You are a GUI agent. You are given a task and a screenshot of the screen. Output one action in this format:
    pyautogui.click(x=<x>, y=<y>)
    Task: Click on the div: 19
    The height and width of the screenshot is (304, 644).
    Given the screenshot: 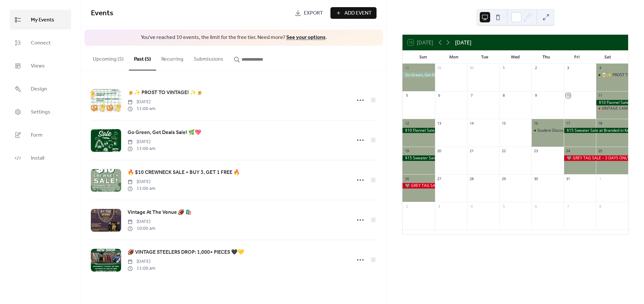 What is the action you would take?
    pyautogui.click(x=407, y=151)
    